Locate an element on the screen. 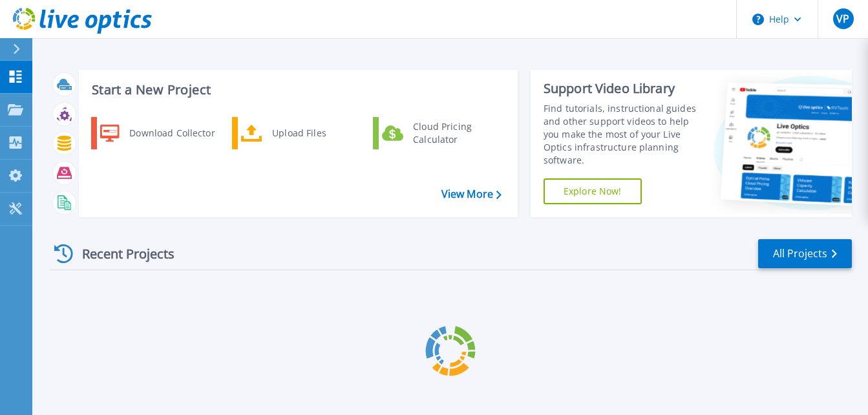 The image size is (868, 415). div: Support Video Library is located at coordinates (623, 88).